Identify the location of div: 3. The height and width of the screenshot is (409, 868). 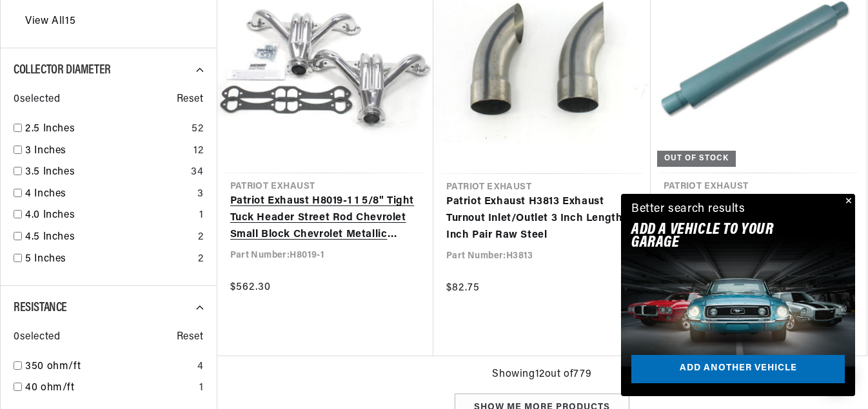
(201, 195).